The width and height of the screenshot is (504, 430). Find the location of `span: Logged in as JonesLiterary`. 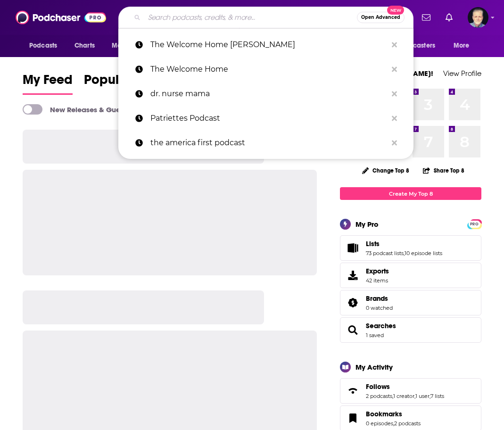

span: Logged in as JonesLiterary is located at coordinates (478, 17).